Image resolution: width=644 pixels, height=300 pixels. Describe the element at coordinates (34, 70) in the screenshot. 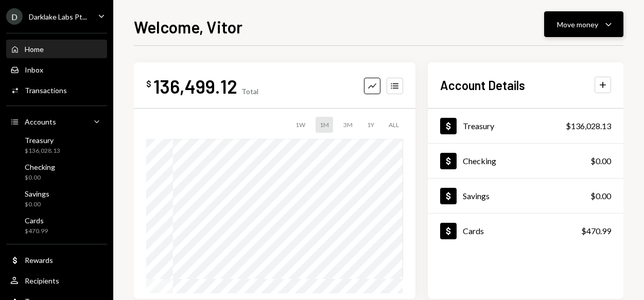

I see `div: Inbox` at that location.